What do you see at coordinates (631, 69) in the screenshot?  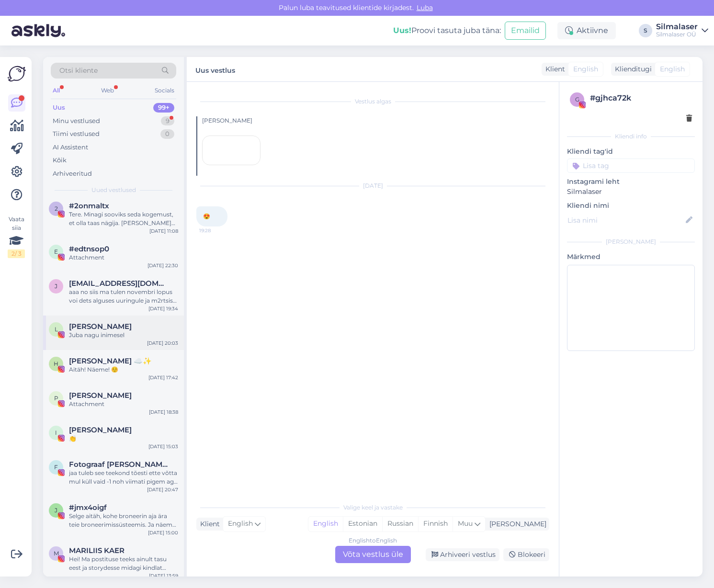 I see `div: Klienditugi` at bounding box center [631, 69].